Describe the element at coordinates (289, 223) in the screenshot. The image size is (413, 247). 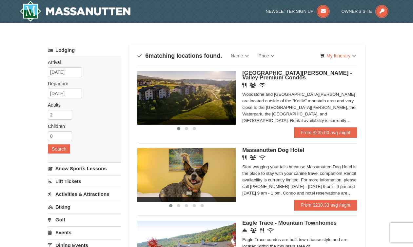
I see `span: Eagle Trace - Mountain Townhomes` at that location.